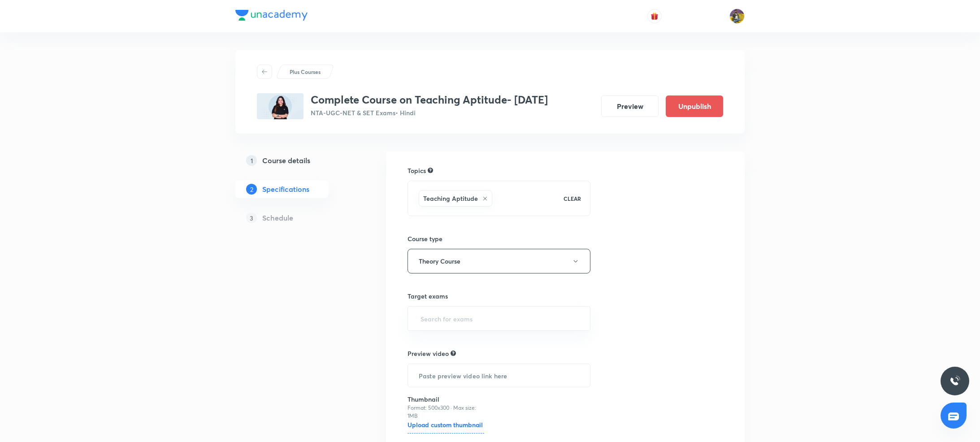  Describe the element at coordinates (572, 199) in the screenshot. I see `p: CLEAR` at that location.